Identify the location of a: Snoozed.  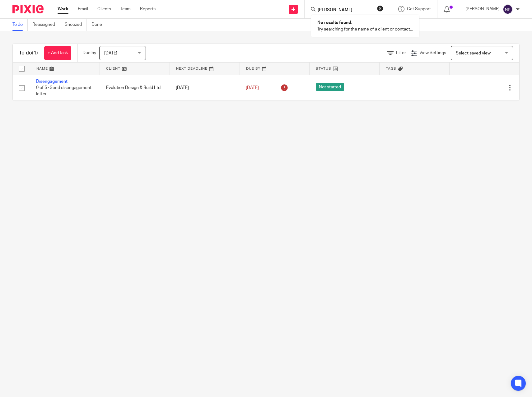
(76, 25).